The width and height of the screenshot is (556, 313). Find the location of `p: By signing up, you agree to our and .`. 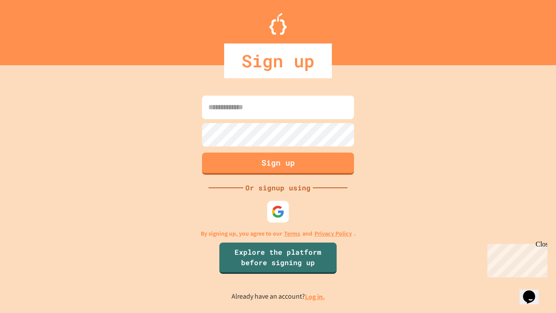

p: By signing up, you agree to our and . is located at coordinates (278, 233).